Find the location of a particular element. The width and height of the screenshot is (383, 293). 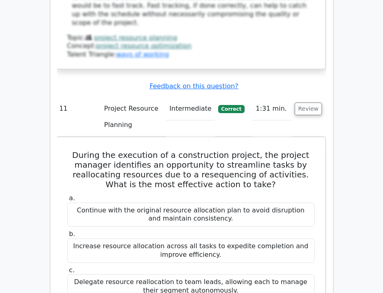

div: Talent Triangle: is located at coordinates (191, 46).